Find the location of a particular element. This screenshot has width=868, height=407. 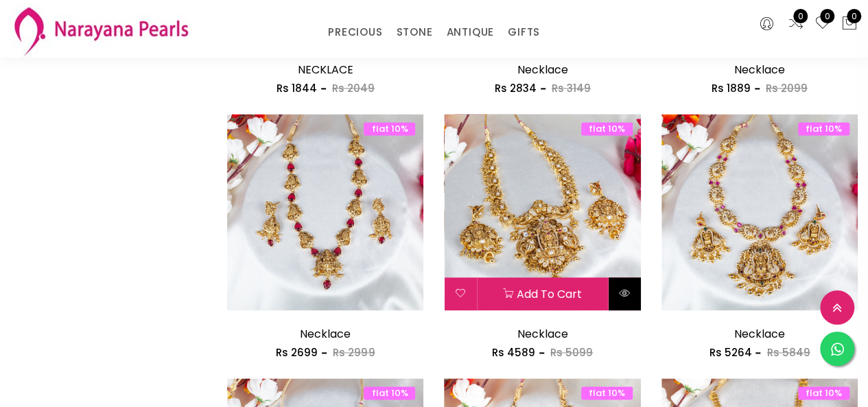

button: Add to cart is located at coordinates (542, 294).